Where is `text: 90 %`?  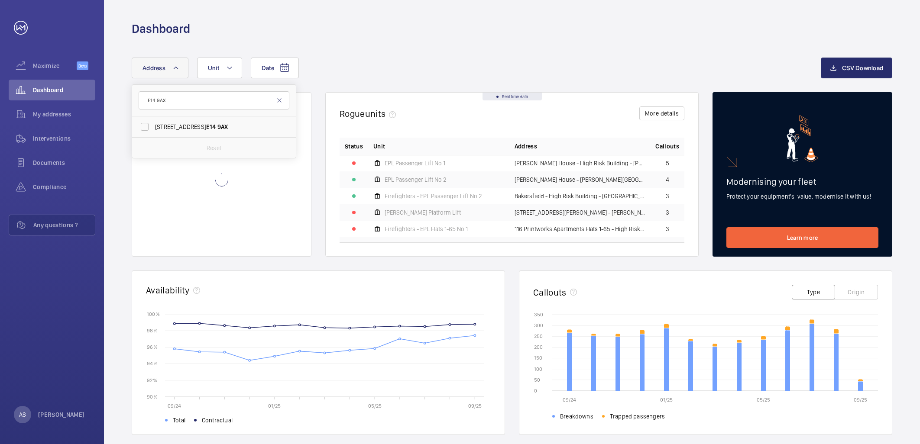 text: 90 % is located at coordinates (152, 397).